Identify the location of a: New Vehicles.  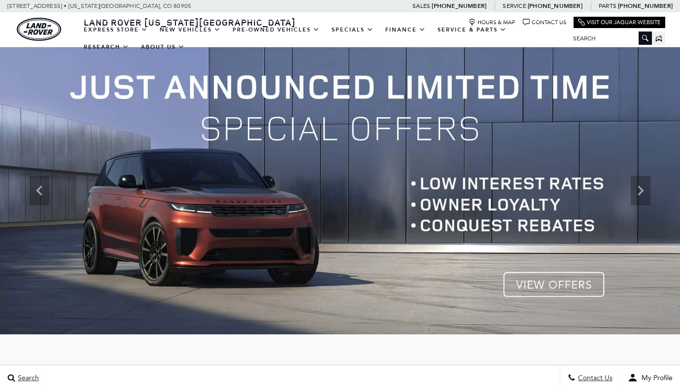
(190, 30).